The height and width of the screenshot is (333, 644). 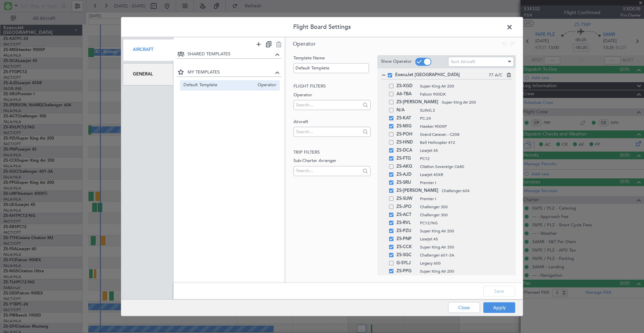 I want to click on h2: Flight filters, so click(x=332, y=87).